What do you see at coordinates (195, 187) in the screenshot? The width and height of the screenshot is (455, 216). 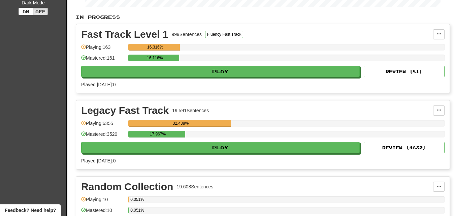 I see `div: 19.608 Sentences` at bounding box center [195, 187].